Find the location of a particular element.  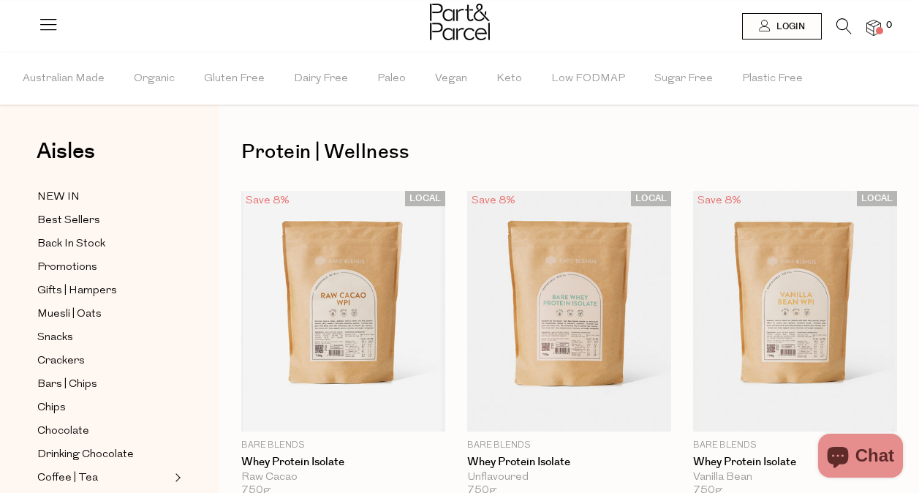

a: 0 is located at coordinates (874, 27).